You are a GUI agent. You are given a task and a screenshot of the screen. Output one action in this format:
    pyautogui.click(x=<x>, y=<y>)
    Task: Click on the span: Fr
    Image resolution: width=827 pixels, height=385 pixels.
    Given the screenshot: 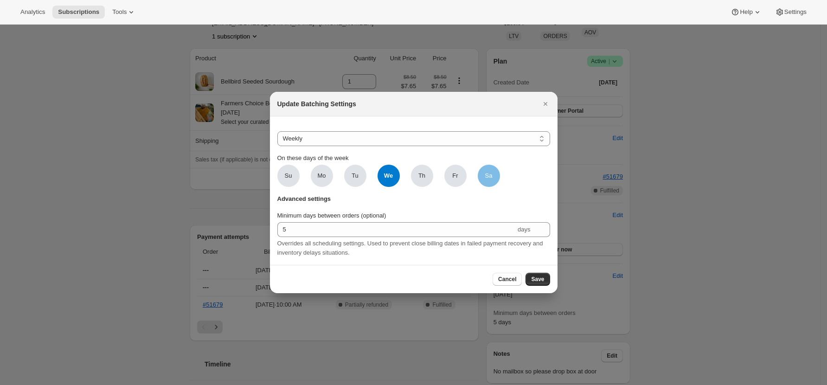 What is the action you would take?
    pyautogui.click(x=455, y=176)
    